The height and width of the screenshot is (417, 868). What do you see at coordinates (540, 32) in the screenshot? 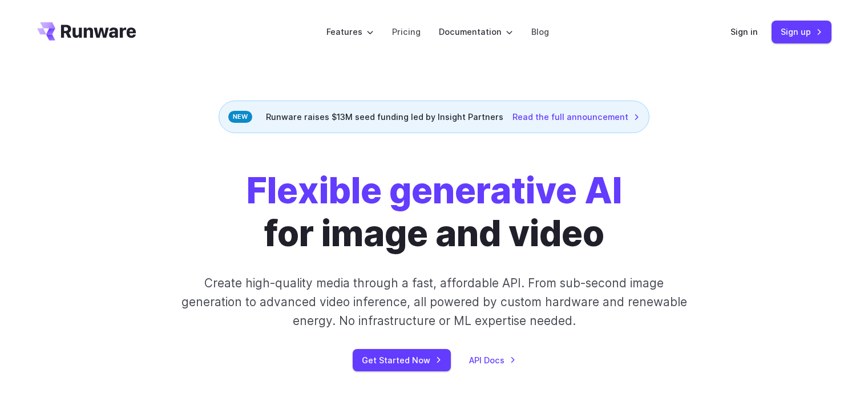
I see `a: Blog` at bounding box center [540, 32].